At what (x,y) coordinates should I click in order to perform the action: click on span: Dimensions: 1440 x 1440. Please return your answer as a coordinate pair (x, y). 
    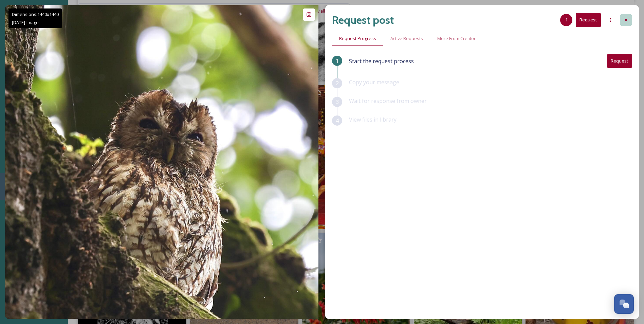
    Looking at the image, I should click on (35, 14).